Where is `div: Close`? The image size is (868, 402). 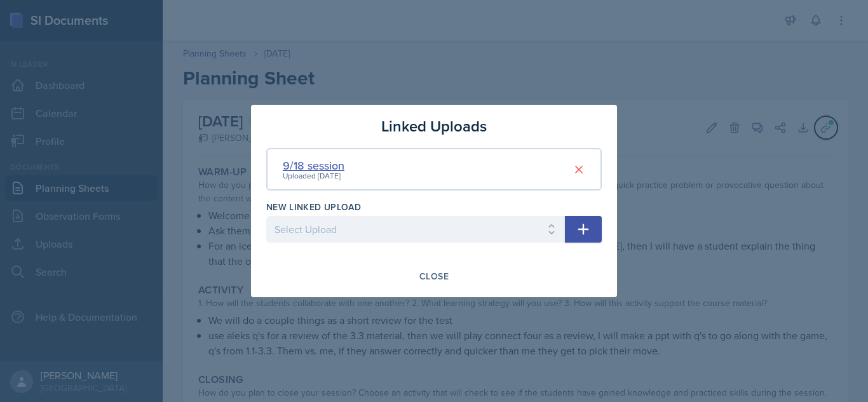
div: Close is located at coordinates (434, 276).